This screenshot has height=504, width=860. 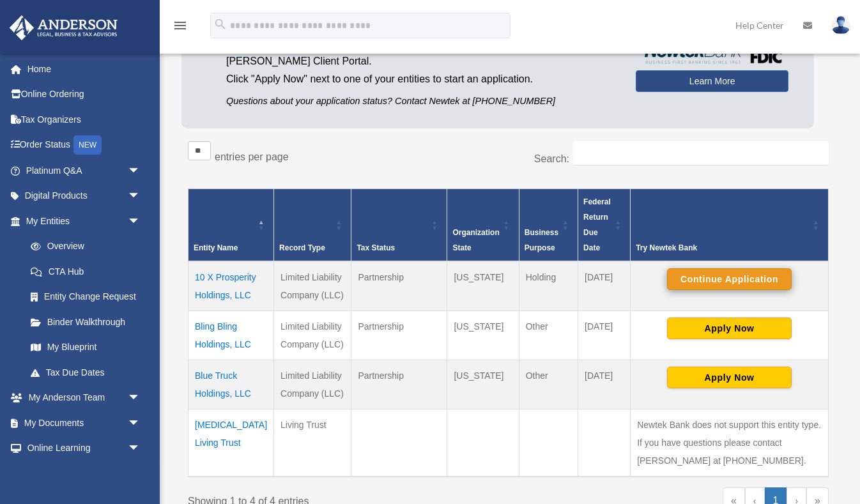 I want to click on td: Holding, so click(x=548, y=286).